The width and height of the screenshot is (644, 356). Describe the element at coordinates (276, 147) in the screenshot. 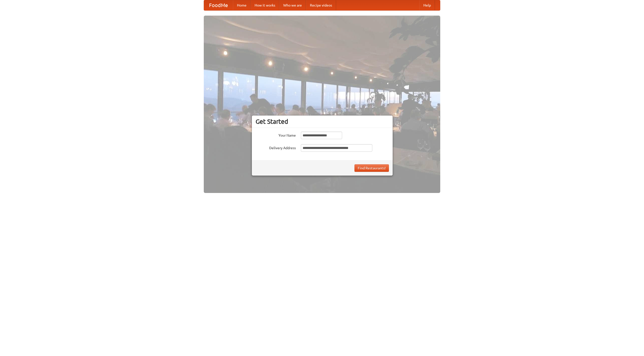

I see `label: Delivery Address` at that location.